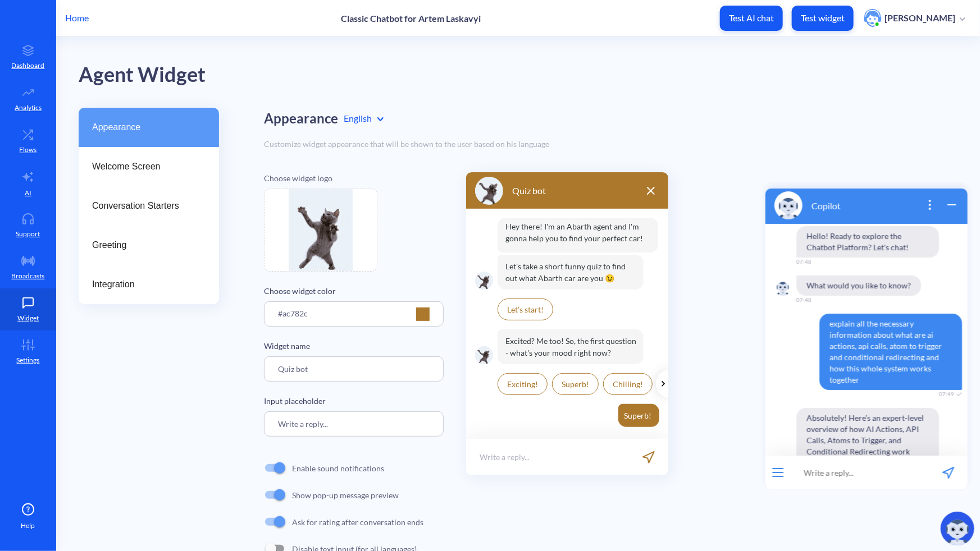  Describe the element at coordinates (67, 23) in the screenshot. I see `p: Copilot` at that location.